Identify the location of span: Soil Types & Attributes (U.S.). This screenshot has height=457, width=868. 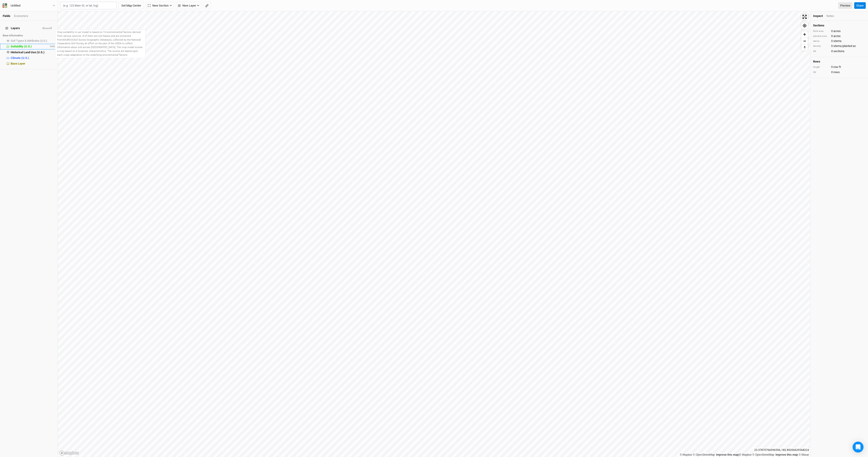
(29, 41).